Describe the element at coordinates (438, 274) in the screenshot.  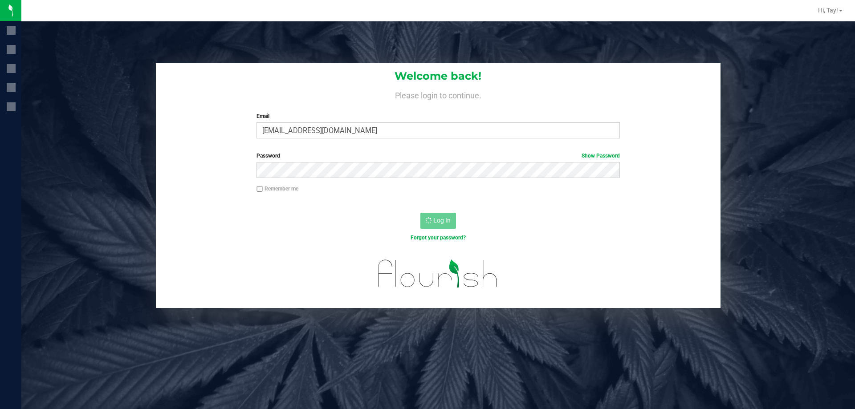
I see `img: flourish_logo.svg` at that location.